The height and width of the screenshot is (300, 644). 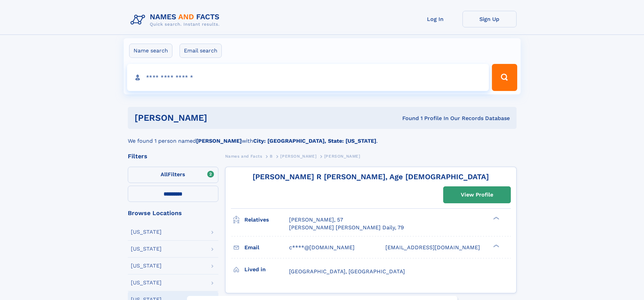 What do you see at coordinates (173, 213) in the screenshot?
I see `div: Browse Locations` at bounding box center [173, 213].